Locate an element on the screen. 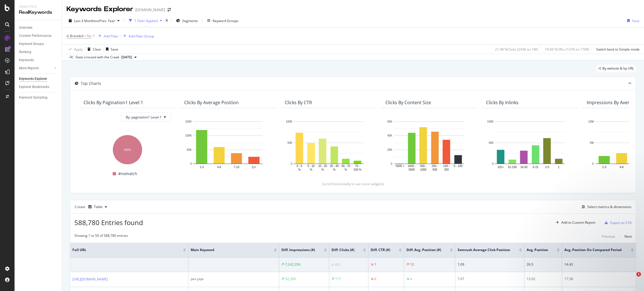 This screenshot has width=644, height=291. span: Diff. Avg. Position (#) is located at coordinates (424, 250).